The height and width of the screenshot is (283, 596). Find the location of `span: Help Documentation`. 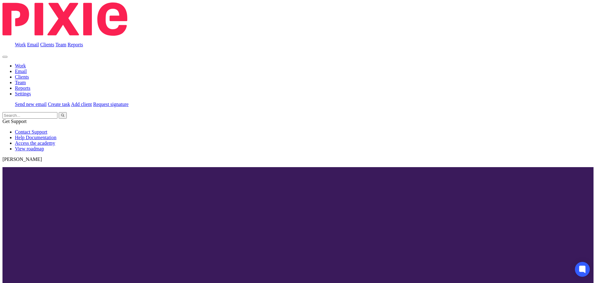

span: Help Documentation is located at coordinates (36, 137).